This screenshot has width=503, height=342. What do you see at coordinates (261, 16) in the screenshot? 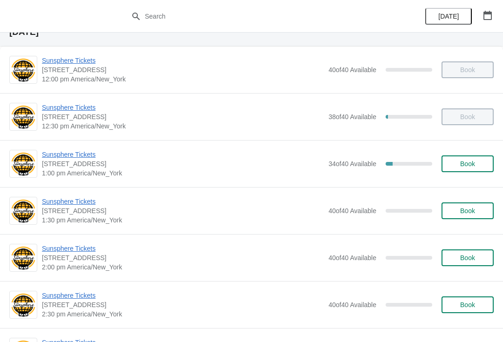
I see `input: Search` at bounding box center [261, 16].